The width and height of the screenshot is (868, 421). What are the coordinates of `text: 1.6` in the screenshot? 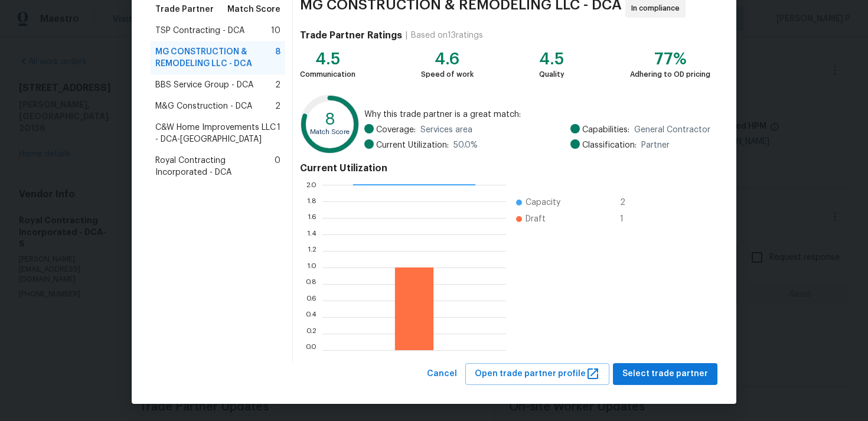 It's located at (312, 218).